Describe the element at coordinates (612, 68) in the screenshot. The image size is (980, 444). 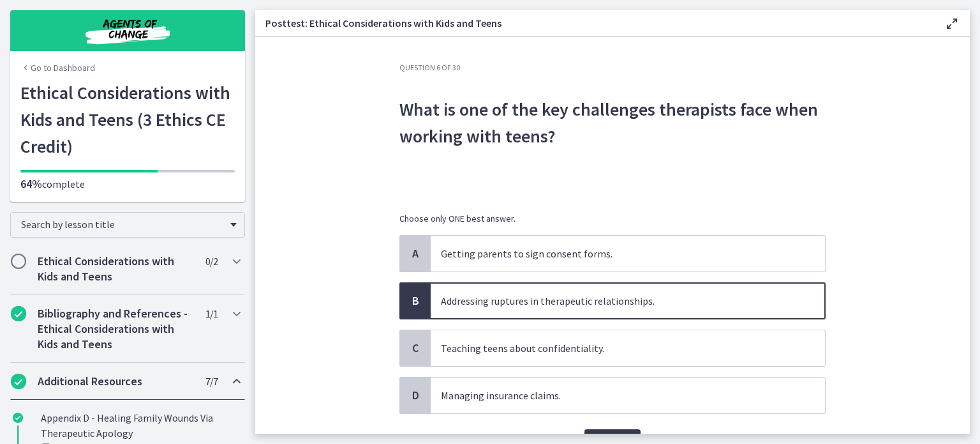
I see `h3: Question 6 of 30` at that location.